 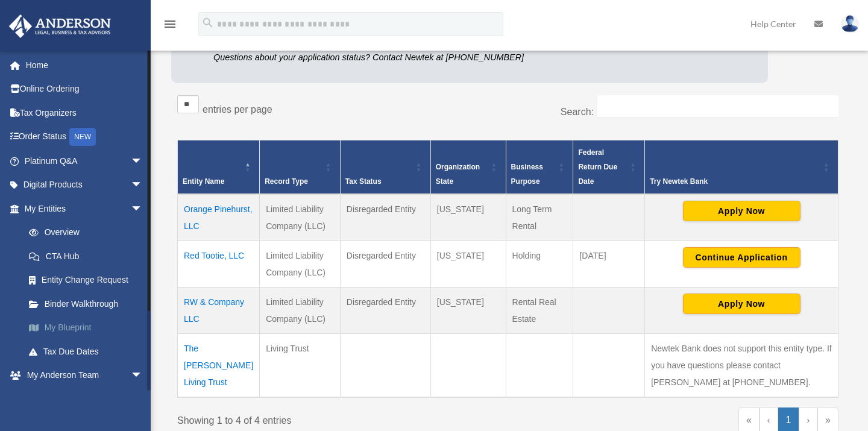 I want to click on a: Overview, so click(x=85, y=232).